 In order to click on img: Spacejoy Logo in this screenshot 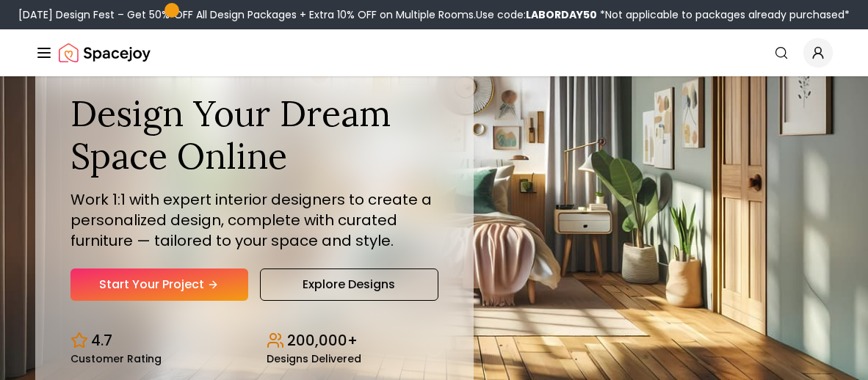, I will do `click(105, 53)`.